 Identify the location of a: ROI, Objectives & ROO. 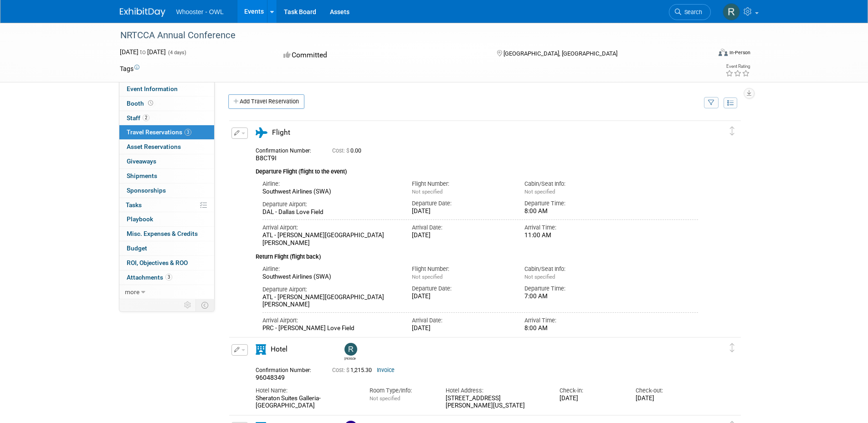
(167, 262).